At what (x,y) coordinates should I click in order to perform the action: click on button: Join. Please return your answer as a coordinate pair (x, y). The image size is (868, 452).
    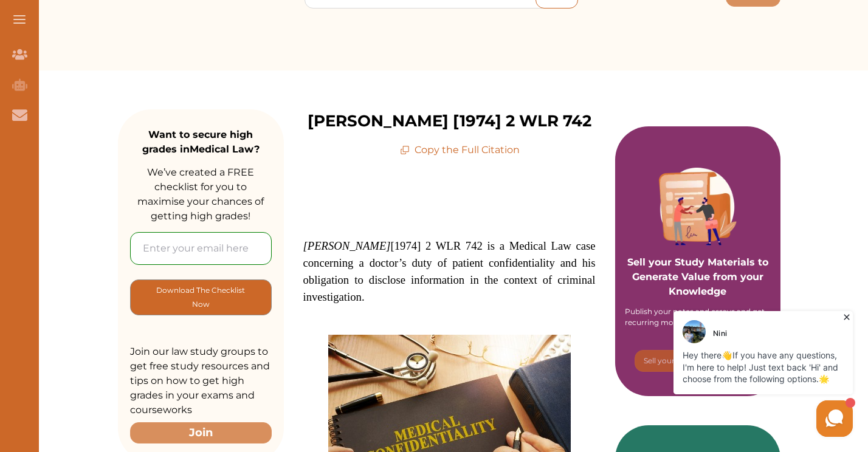
    Looking at the image, I should click on (200, 432).